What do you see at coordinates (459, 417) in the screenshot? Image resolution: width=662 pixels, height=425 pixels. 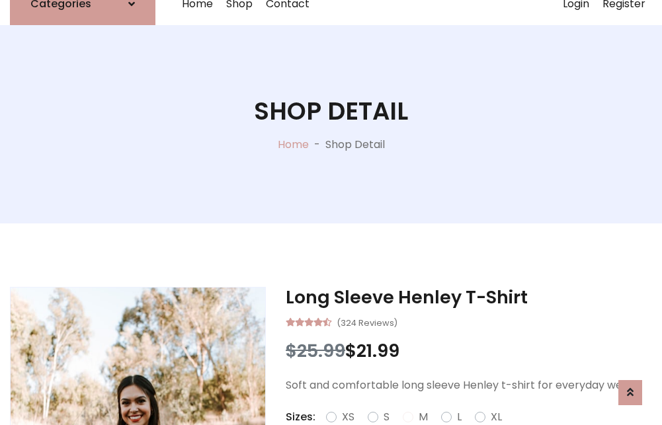 I see `label: L` at bounding box center [459, 417].